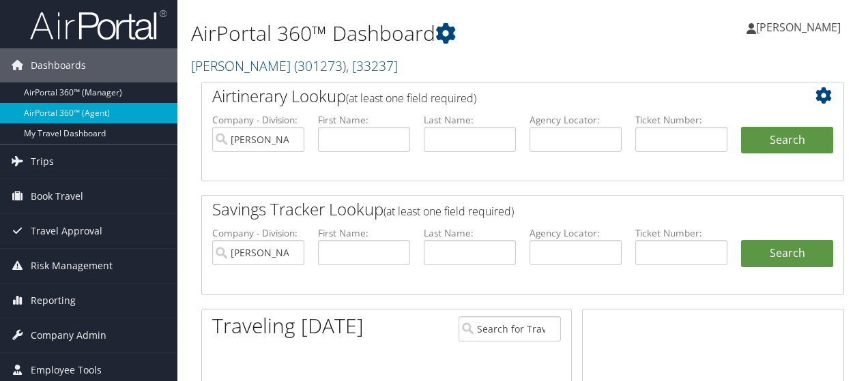 The height and width of the screenshot is (381, 868). Describe the element at coordinates (53, 301) in the screenshot. I see `span: Reporting` at that location.